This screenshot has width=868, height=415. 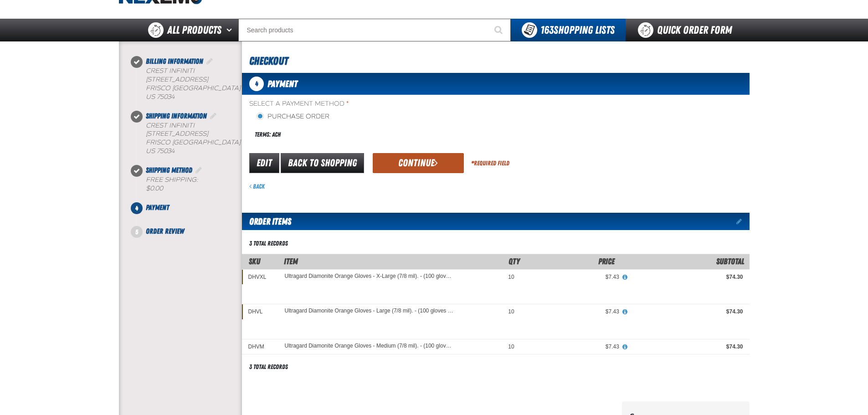 I want to click on div: Free Shipping:, so click(x=193, y=184).